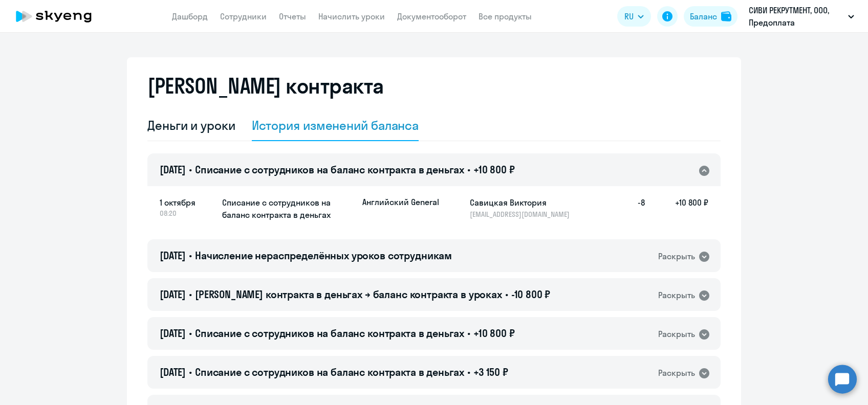 This screenshot has width=868, height=405. Describe the element at coordinates (335, 125) in the screenshot. I see `div: История изменений баланса` at that location.